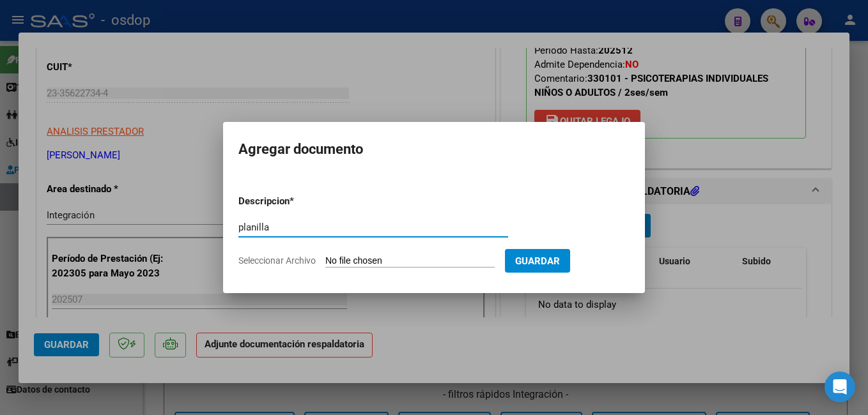 This screenshot has height=415, width=868. What do you see at coordinates (298, 201) in the screenshot?
I see `p: Descripcion` at bounding box center [298, 201].